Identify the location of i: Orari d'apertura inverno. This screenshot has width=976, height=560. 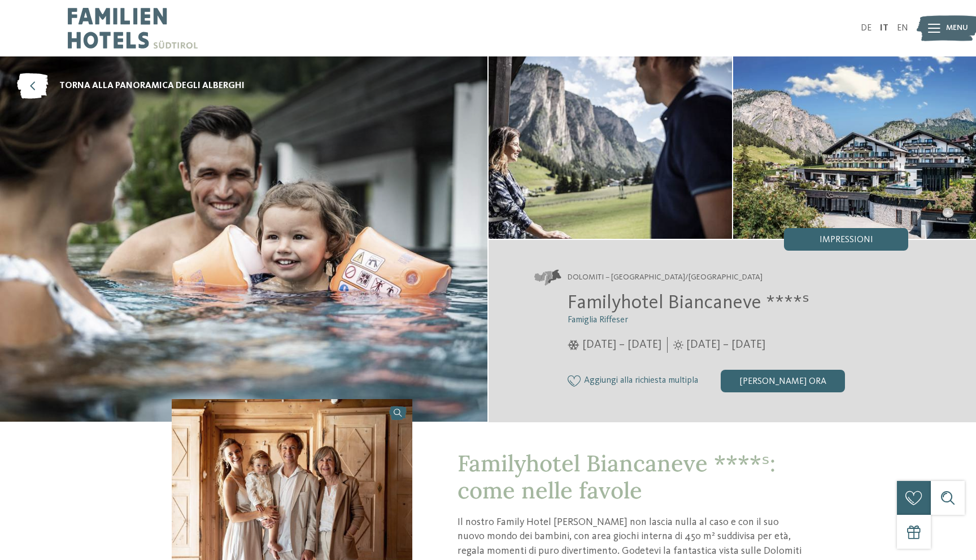
(574, 345).